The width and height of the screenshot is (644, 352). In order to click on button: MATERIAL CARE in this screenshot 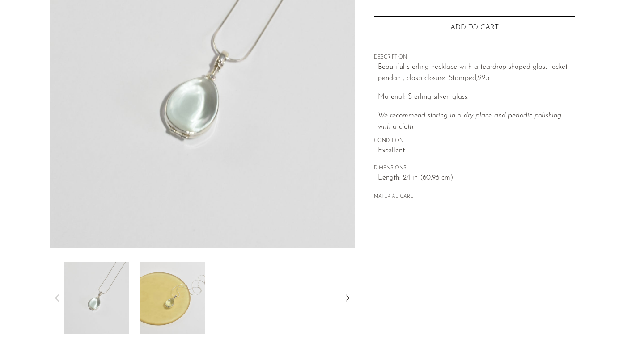, I will do `click(394, 197)`.